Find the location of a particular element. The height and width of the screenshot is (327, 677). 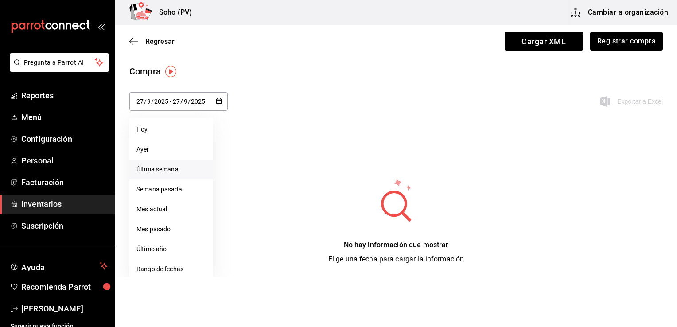

span: Personal is located at coordinates (64, 160).